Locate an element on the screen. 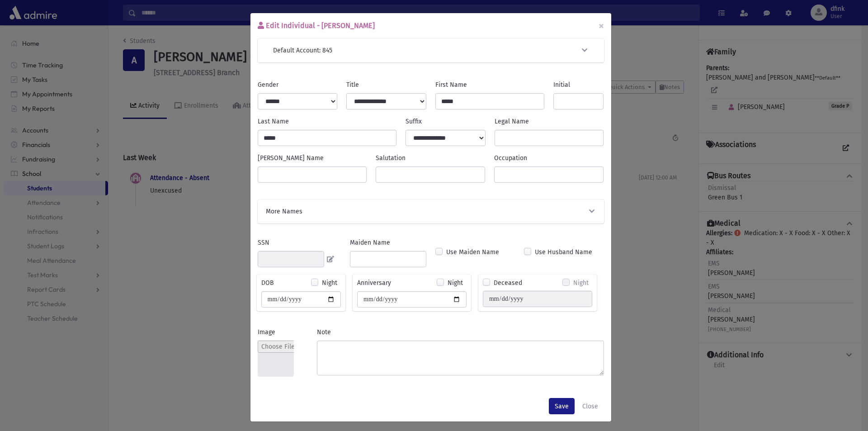  label: Image is located at coordinates (266, 332).